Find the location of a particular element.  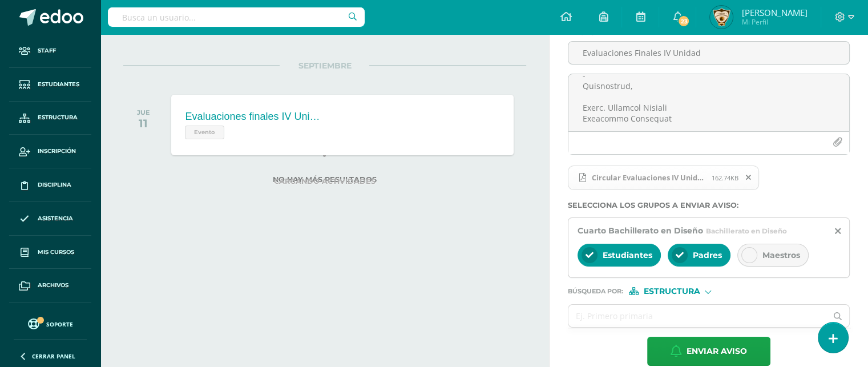

span: Búsqueda por : is located at coordinates (595, 291).